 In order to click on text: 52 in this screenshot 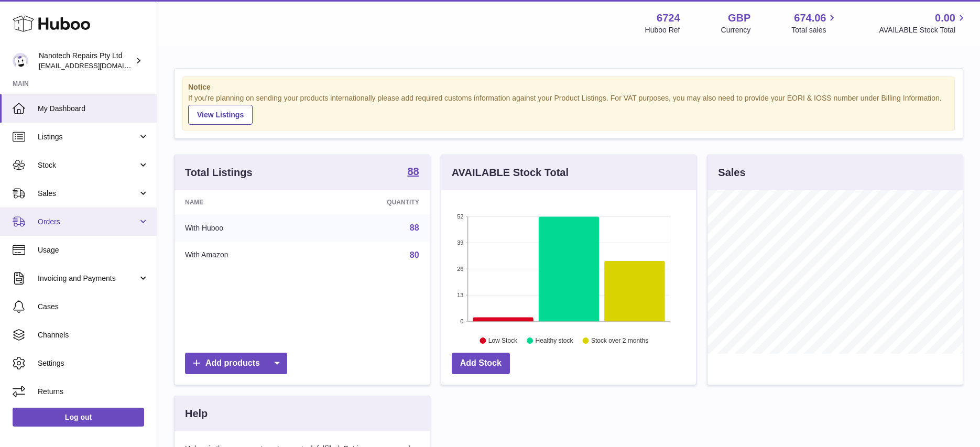, I will do `click(461, 216)`.